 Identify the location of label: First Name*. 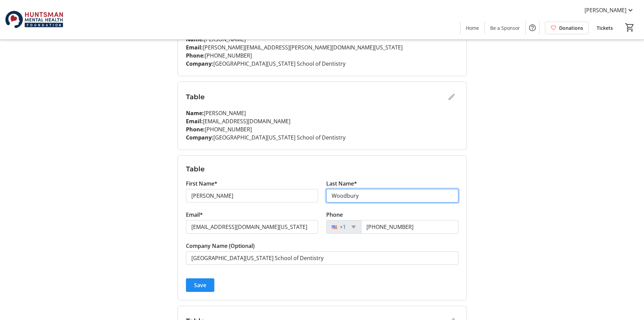
(202, 183).